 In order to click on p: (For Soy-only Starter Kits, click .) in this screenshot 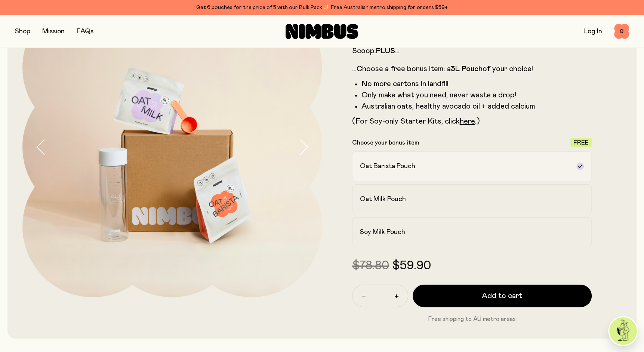, I will do `click(473, 121)`.